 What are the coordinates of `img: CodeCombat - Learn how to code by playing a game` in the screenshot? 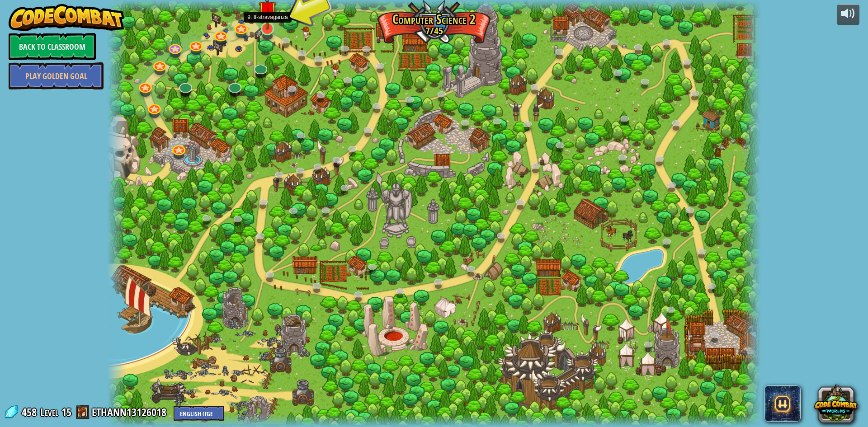 It's located at (67, 18).